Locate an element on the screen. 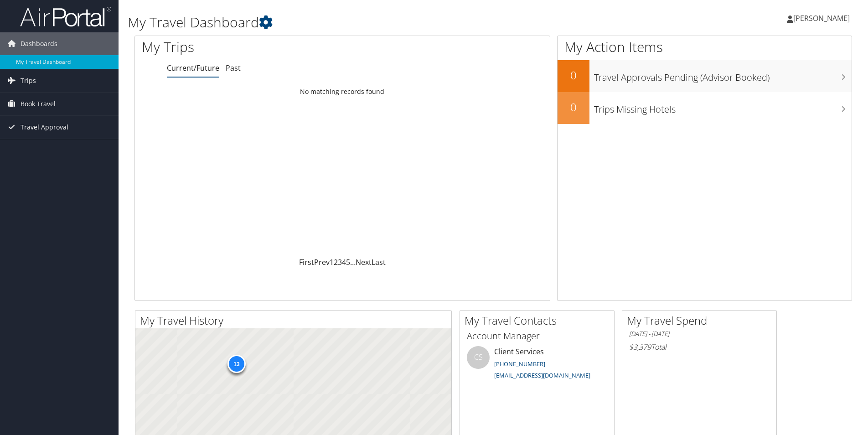 The image size is (868, 435). span: Travel Approval is located at coordinates (44, 127).